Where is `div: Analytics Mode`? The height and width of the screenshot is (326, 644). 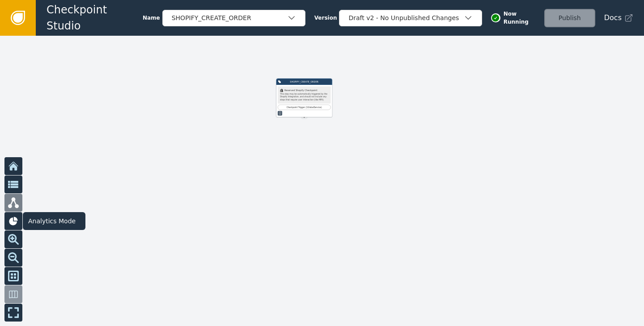 div: Analytics Mode is located at coordinates (54, 221).